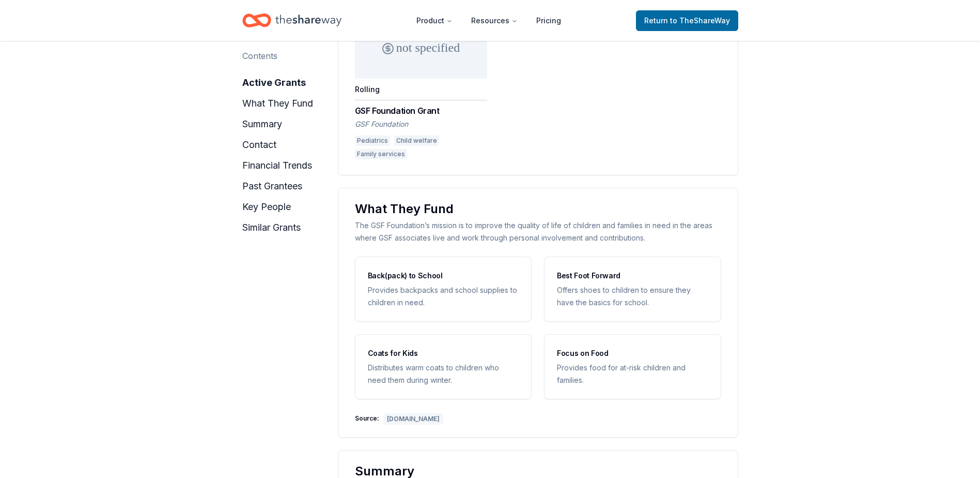 The width and height of the screenshot is (980, 478). Describe the element at coordinates (416, 141) in the screenshot. I see `div: Child welfare` at that location.